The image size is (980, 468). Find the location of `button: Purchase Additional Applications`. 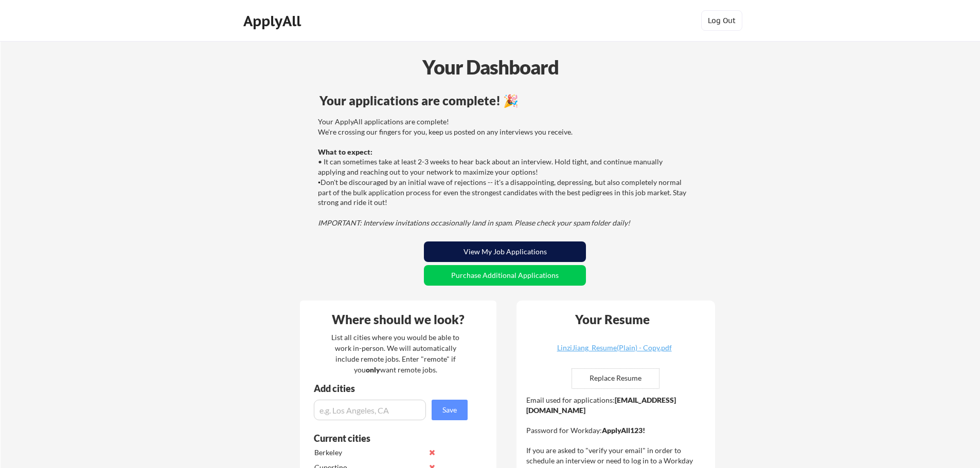

button: Purchase Additional Applications is located at coordinates (505, 275).